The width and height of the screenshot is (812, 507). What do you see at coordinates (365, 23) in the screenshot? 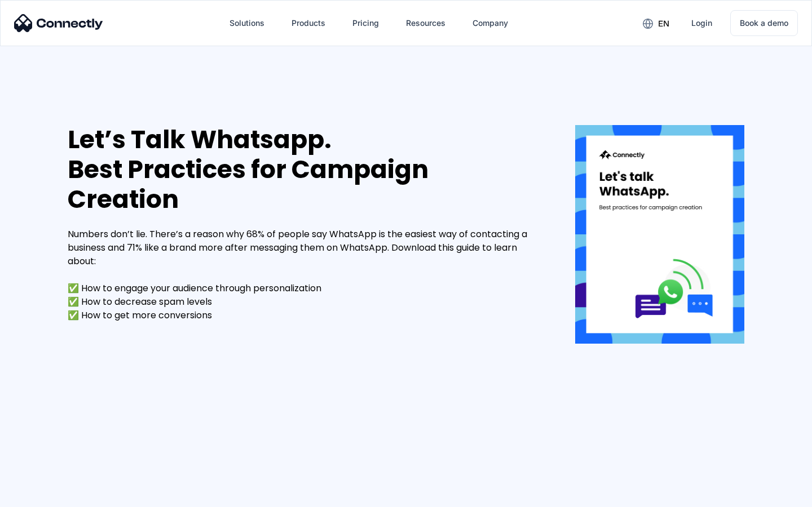
I see `a: Pricing` at bounding box center [365, 23].